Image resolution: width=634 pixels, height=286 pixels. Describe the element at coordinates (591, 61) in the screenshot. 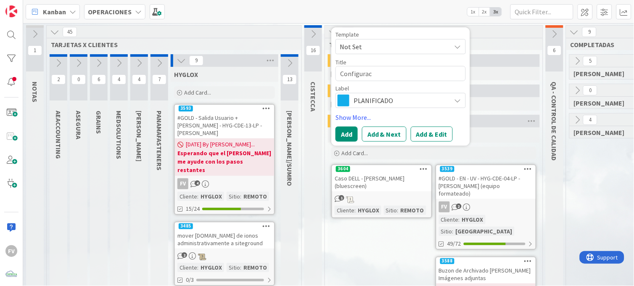

I see `span: 5` at that location.